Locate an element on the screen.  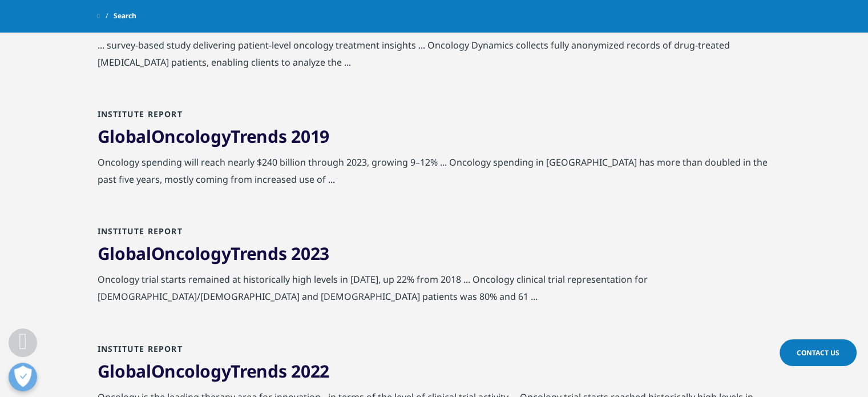
a: GlobalOncologyTrends 2022 is located at coordinates (214, 371).